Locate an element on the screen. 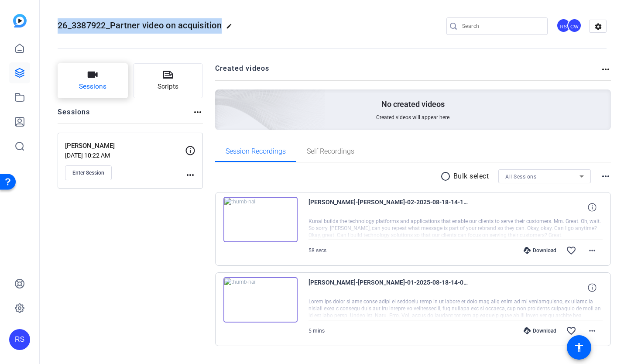  span: 26_3387922_Partner video on acquisition is located at coordinates (140, 25).